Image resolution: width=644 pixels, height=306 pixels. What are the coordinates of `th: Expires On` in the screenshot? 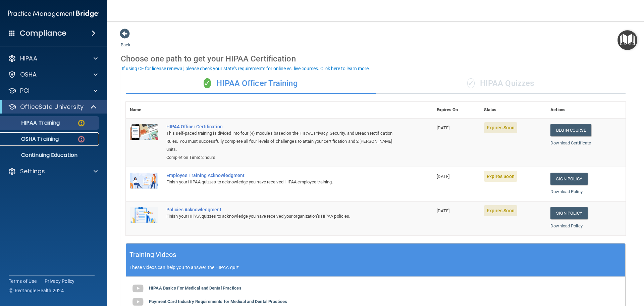 It's located at (457, 110).